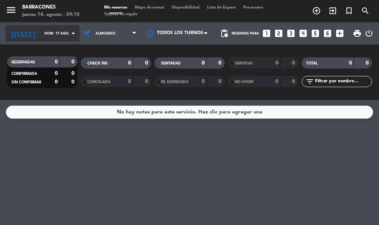  Describe the element at coordinates (121, 14) in the screenshot. I see `span: Tarjetas de regalo` at that location.